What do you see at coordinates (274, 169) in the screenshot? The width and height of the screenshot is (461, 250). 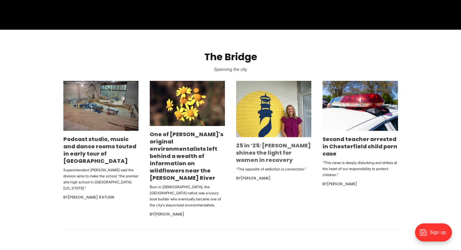 I see `p: “The opposite of addiction is connection.”` at bounding box center [274, 169].